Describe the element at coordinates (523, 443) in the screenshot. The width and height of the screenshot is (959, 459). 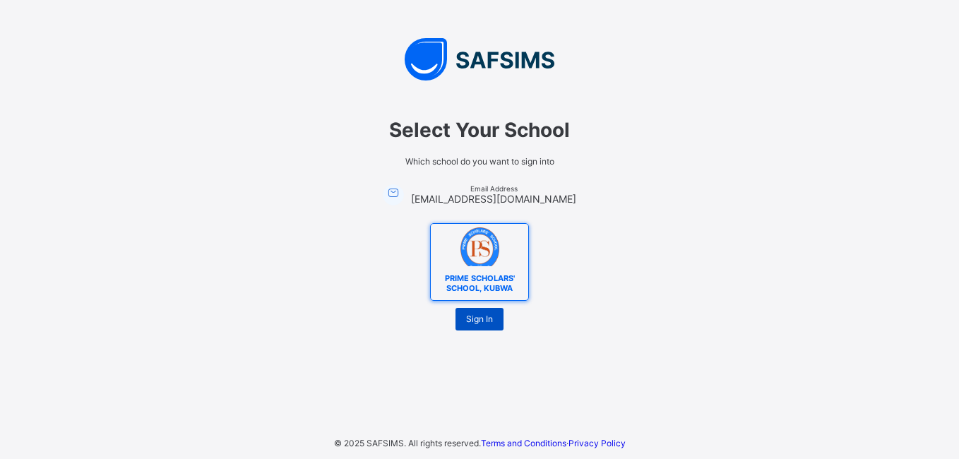
I see `a: Terms and Conditions` at that location.